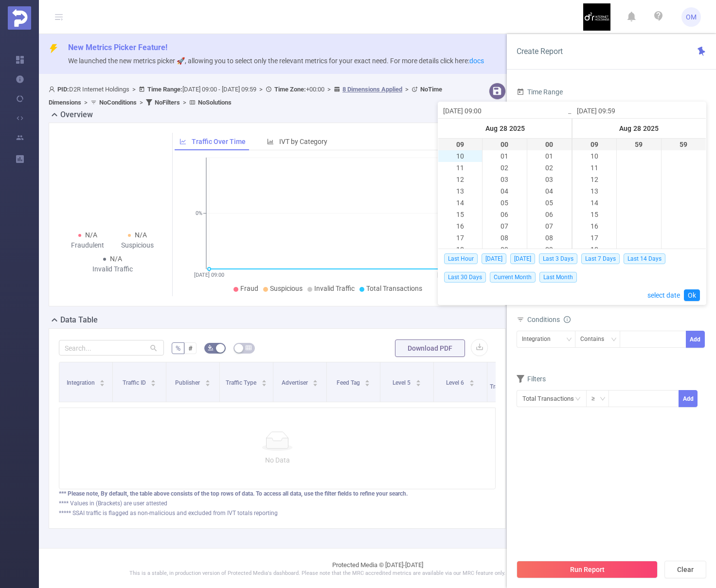 The height and width of the screenshot is (588, 716). Describe the element at coordinates (63, 89) in the screenshot. I see `b: PID:` at that location.